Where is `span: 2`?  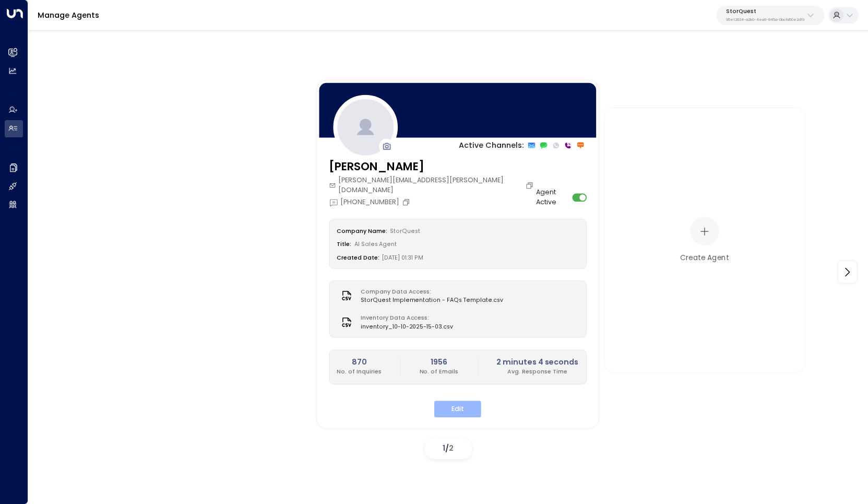 span: 2 is located at coordinates (451, 448).